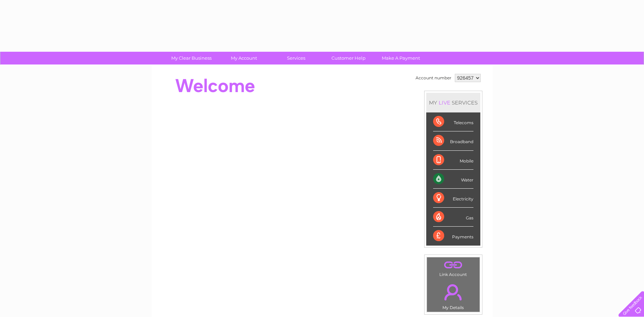 This screenshot has height=317, width=644. I want to click on a: Customer Help, so click(348, 58).